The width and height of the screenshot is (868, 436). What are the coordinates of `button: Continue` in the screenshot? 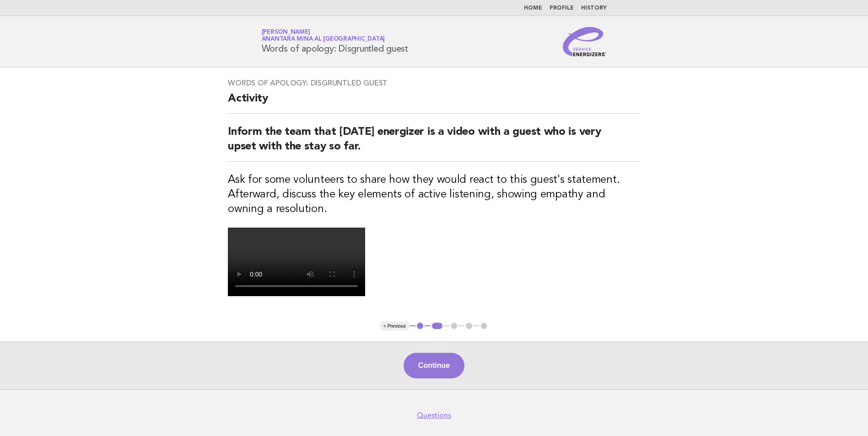 It's located at (434, 366).